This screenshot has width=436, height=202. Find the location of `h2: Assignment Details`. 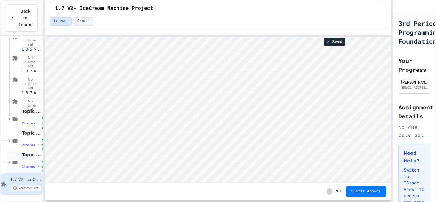

h2: Assignment Details is located at coordinates (415, 112).